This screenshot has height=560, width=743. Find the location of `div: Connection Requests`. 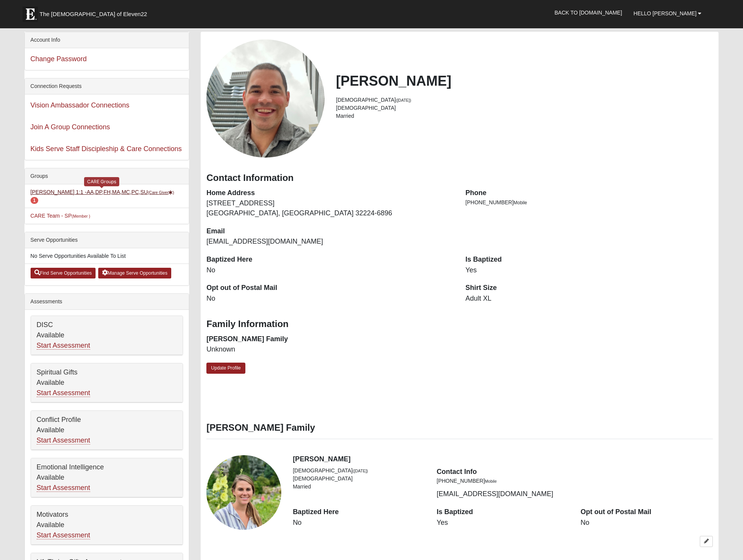

div: Connection Requests is located at coordinates (107, 86).